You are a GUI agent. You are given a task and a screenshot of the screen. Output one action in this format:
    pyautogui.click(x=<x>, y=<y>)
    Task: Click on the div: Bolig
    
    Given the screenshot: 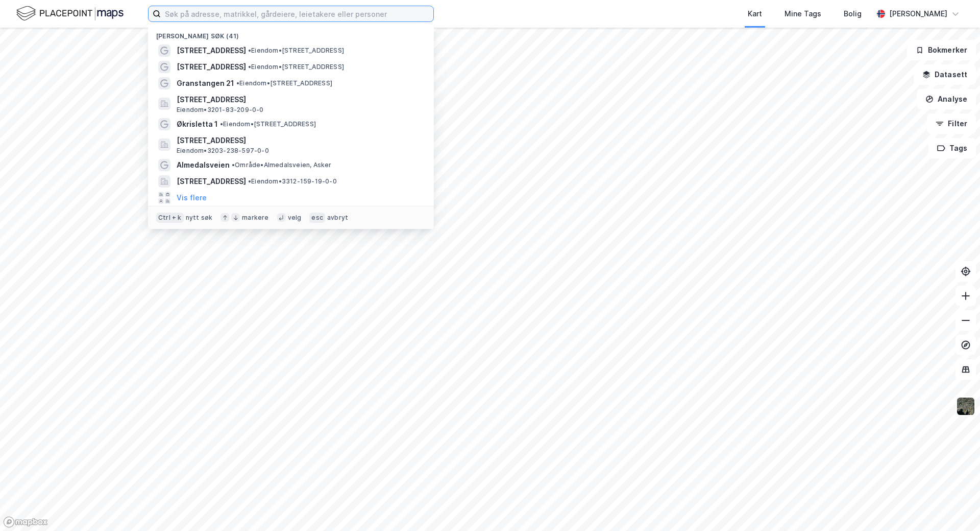 What is the action you would take?
    pyautogui.click(x=853, y=14)
    